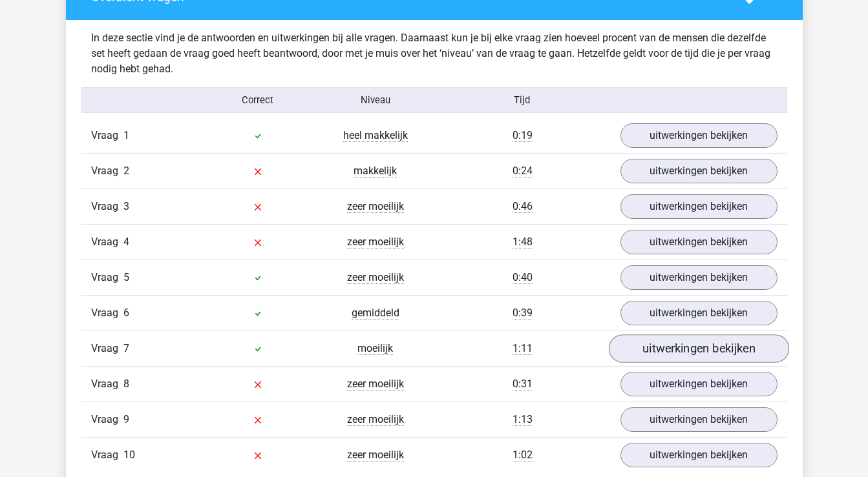 This screenshot has height=477, width=868. Describe the element at coordinates (522, 349) in the screenshot. I see `span: 1:11` at that location.